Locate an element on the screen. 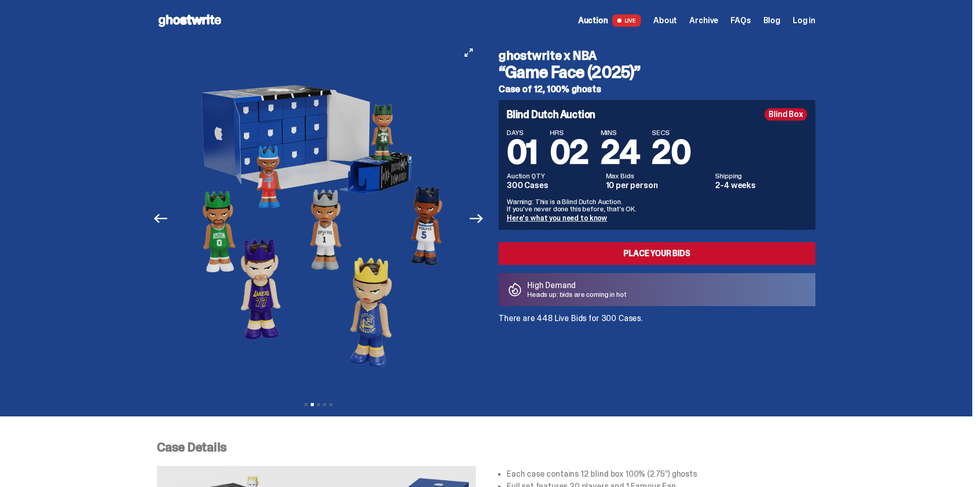 Image resolution: width=980 pixels, height=487 pixels. button: Previous is located at coordinates (160, 218).